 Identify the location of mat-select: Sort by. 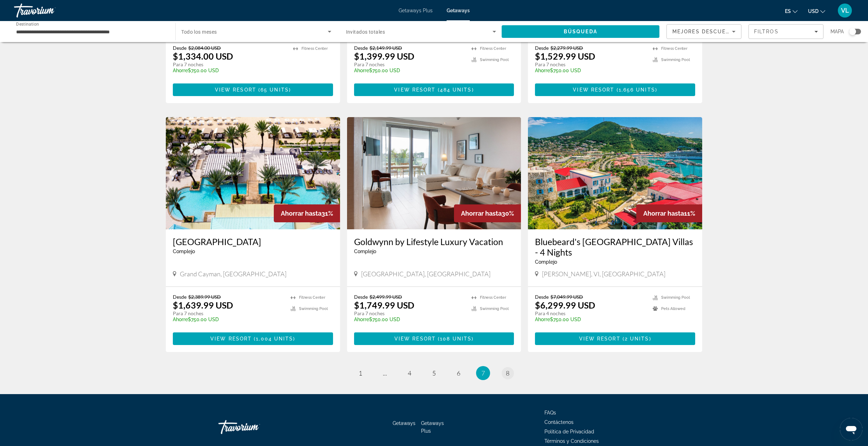
(704, 32).